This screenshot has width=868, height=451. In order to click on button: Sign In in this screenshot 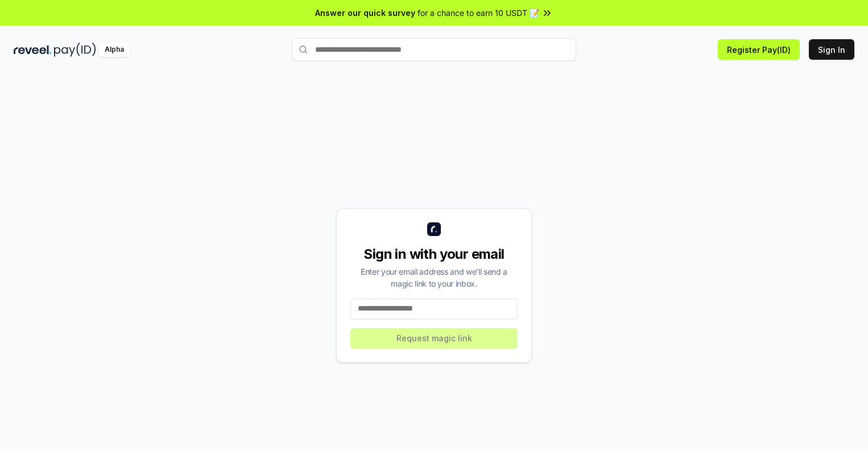, I will do `click(831, 49)`.